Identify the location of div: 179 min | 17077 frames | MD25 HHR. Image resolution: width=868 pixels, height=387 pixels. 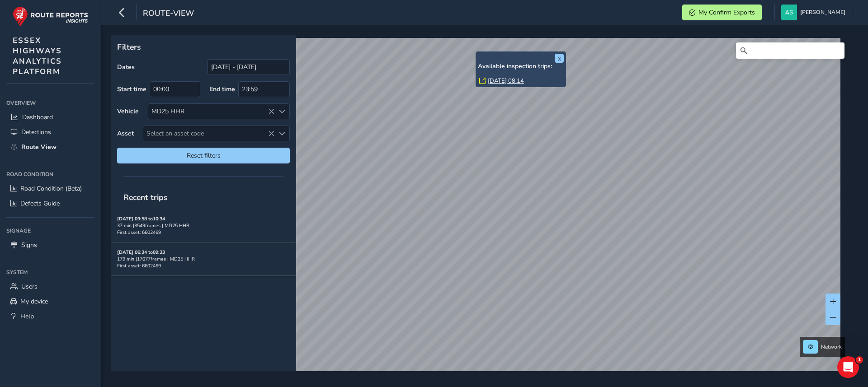
(203, 259).